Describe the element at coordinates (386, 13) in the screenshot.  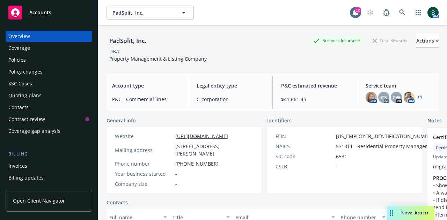
I see `a: Report a Bug` at that location.